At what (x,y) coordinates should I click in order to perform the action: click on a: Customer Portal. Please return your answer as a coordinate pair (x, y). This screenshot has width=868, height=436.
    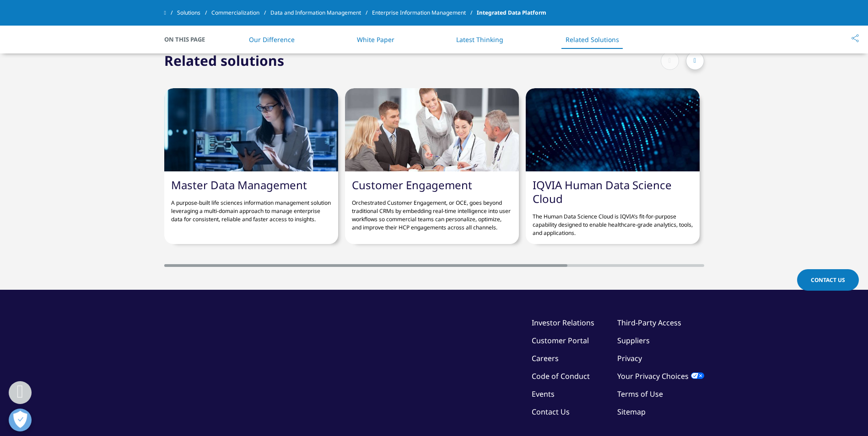
    Looking at the image, I should click on (560, 341).